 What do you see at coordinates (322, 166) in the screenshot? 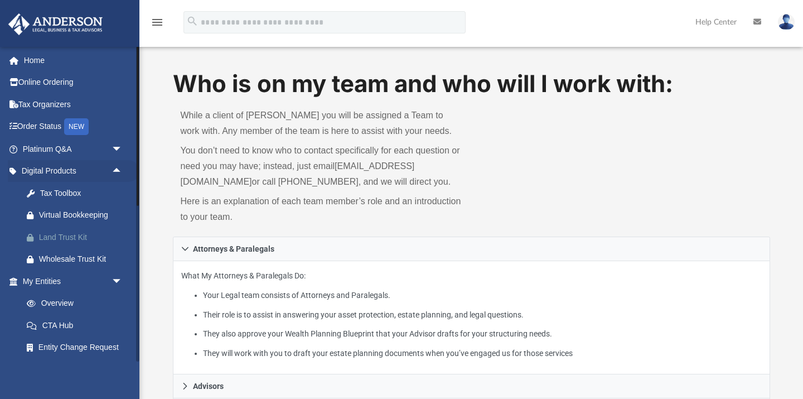
I see `p: You don’t need to know who to contact specifically for each question or need you may have; instea...` at bounding box center [322, 166].